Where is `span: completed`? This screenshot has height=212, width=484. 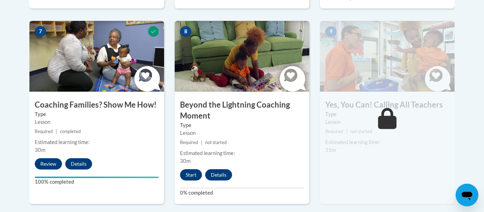 span: completed is located at coordinates (70, 131).